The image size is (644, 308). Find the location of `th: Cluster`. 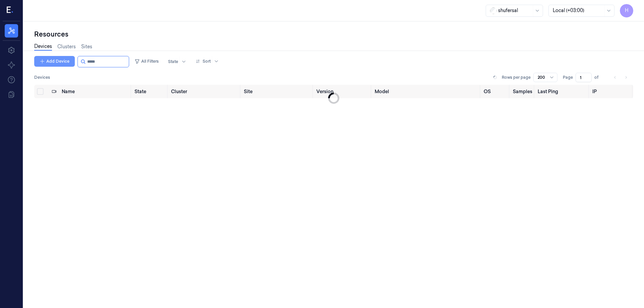

th: Cluster is located at coordinates (205, 92).